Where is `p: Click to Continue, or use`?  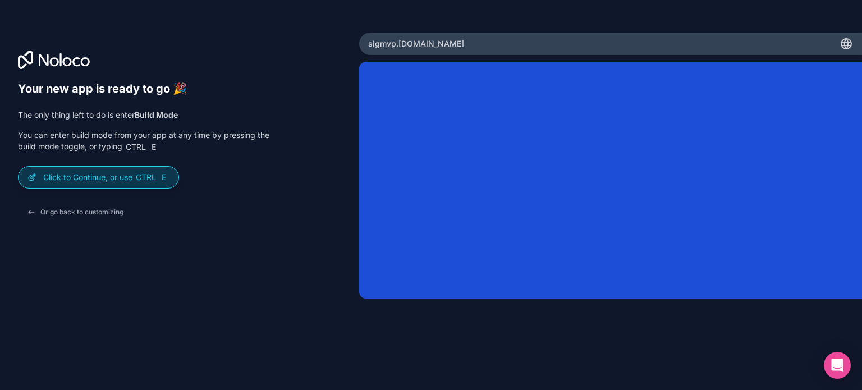 p: Click to Continue, or use is located at coordinates (106, 177).